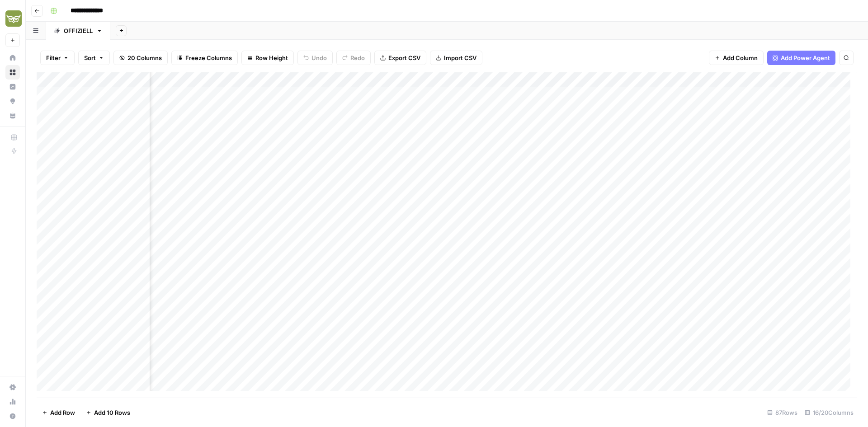 The height and width of the screenshot is (427, 868). I want to click on span: Add Row, so click(62, 413).